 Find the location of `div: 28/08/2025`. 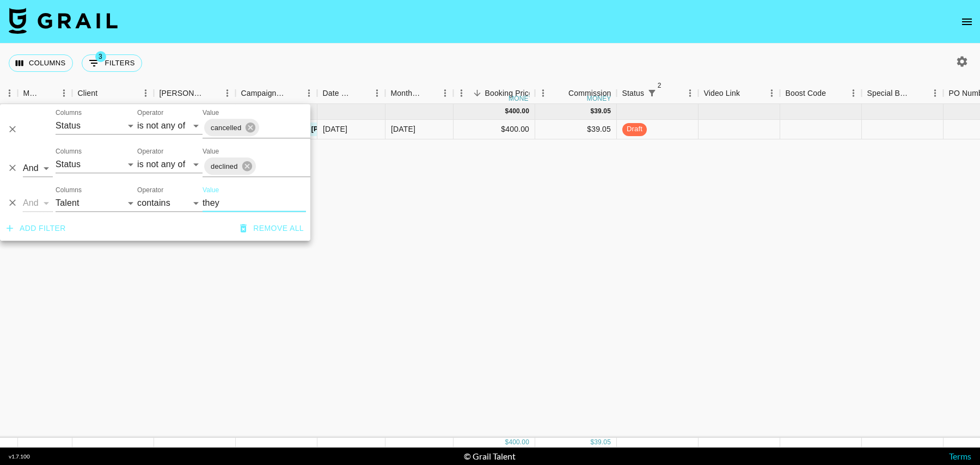

div: 28/08/2025 is located at coordinates (335, 129).